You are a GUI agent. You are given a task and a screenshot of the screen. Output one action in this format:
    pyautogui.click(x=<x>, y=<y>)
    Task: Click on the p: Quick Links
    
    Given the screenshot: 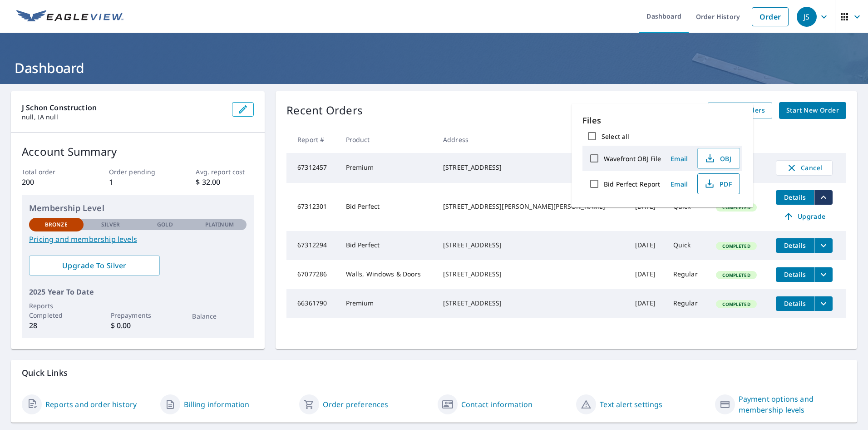 What is the action you would take?
    pyautogui.click(x=434, y=373)
    